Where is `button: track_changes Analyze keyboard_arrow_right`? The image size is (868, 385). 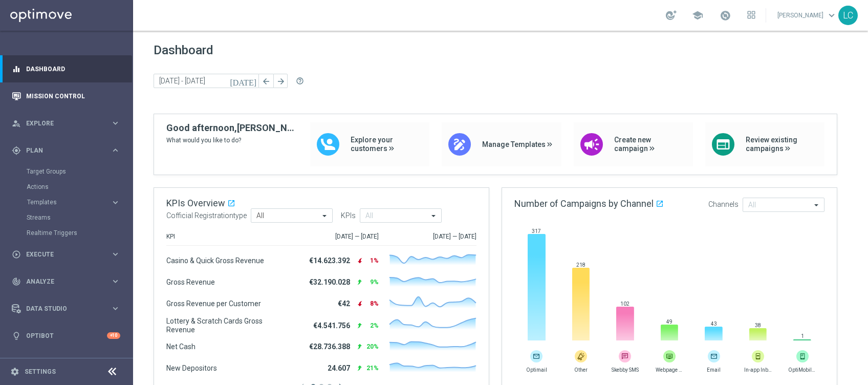 button: track_changes Analyze keyboard_arrow_right is located at coordinates (66, 282).